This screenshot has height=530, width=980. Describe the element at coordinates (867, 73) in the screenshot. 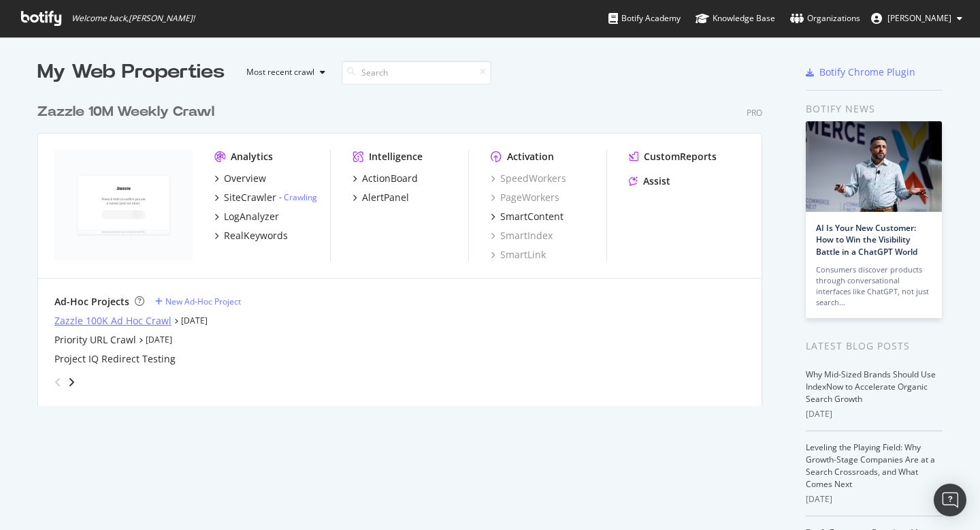

I see `div: Botify Chrome Plugin` at that location.